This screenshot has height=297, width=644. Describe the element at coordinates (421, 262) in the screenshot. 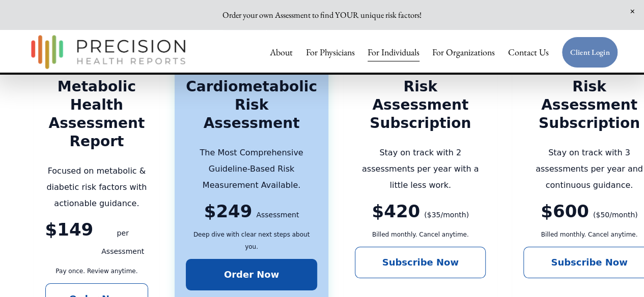

I see `a: Subscribe Now` at that location.